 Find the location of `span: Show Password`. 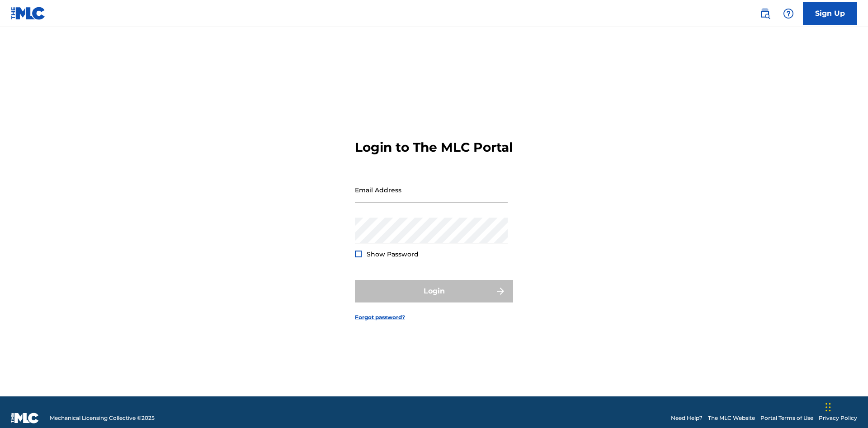

span: Show Password is located at coordinates (393, 254).